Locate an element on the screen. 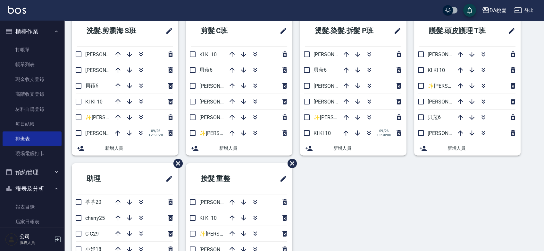 The width and height of the screenshot is (544, 251). a: 高階收支登錄 is located at coordinates (32, 94).